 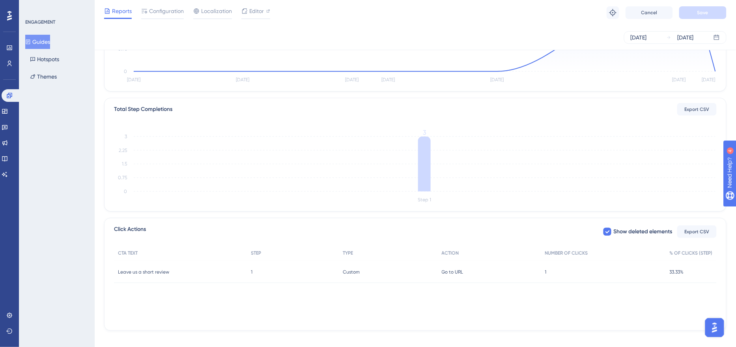 What do you see at coordinates (643, 232) in the screenshot?
I see `span: Show deleted elements` at bounding box center [643, 232].